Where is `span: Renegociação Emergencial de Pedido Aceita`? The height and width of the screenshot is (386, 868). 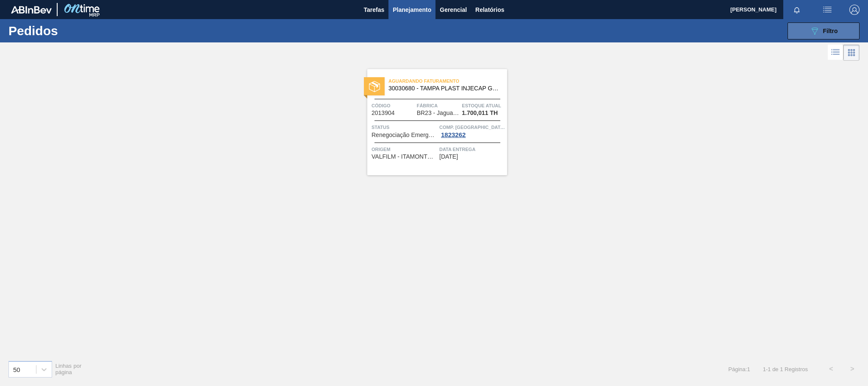 span: Renegociação Emergencial de Pedido Aceita is located at coordinates (404, 135).